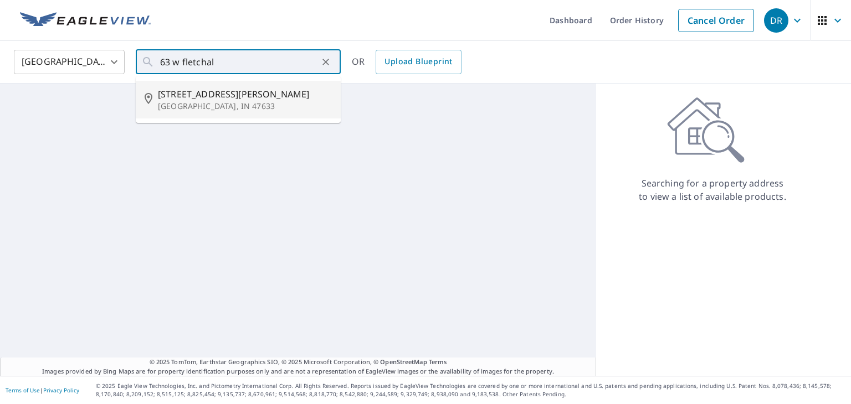  What do you see at coordinates (326, 62) in the screenshot?
I see `button: Clear` at bounding box center [326, 62].